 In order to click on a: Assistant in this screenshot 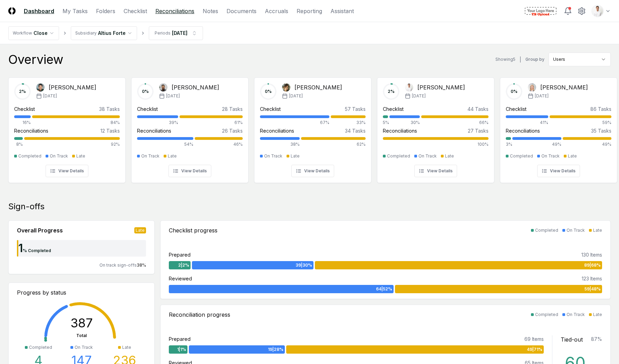, I will do `click(342, 11)`.